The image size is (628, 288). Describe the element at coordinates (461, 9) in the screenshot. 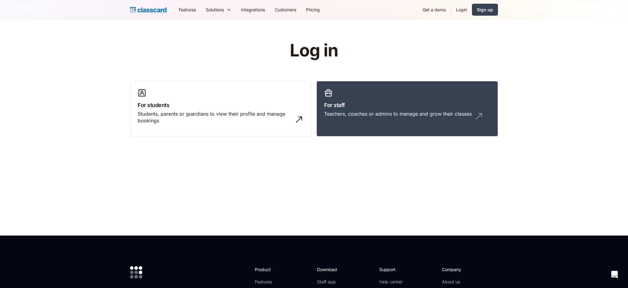

I see `a: Login` at that location.